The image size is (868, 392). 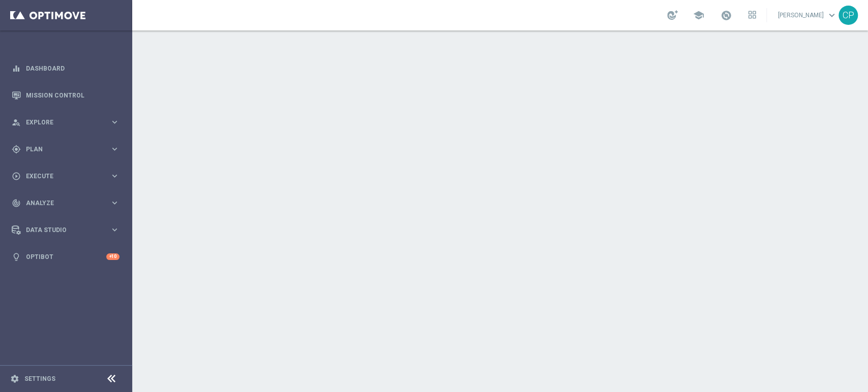 What do you see at coordinates (65, 122) in the screenshot?
I see `button: person_search Explore keyboard_arrow_right` at bounding box center [65, 122].